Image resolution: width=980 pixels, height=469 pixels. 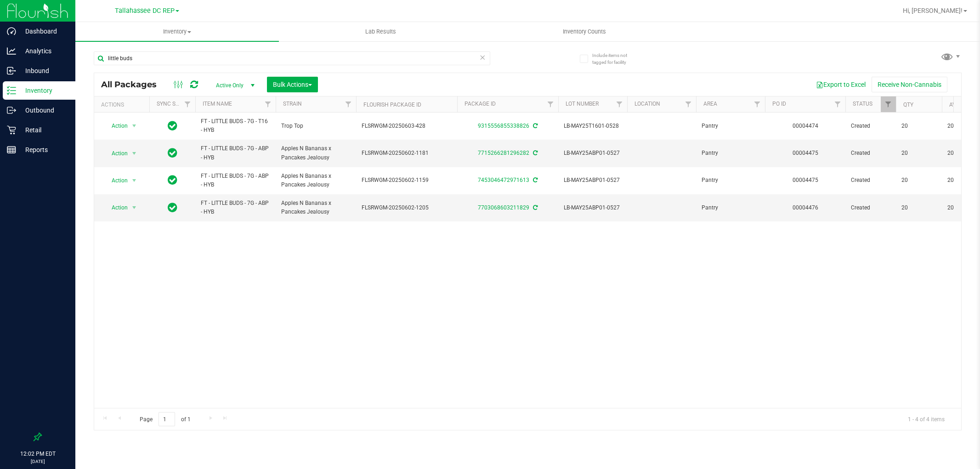 What do you see at coordinates (407, 126) in the screenshot?
I see `span: FLSRWGM-20250603-428` at bounding box center [407, 126].